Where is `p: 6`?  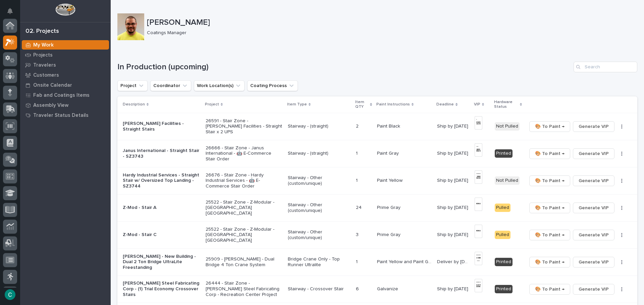
p: 6 is located at coordinates (358, 288).